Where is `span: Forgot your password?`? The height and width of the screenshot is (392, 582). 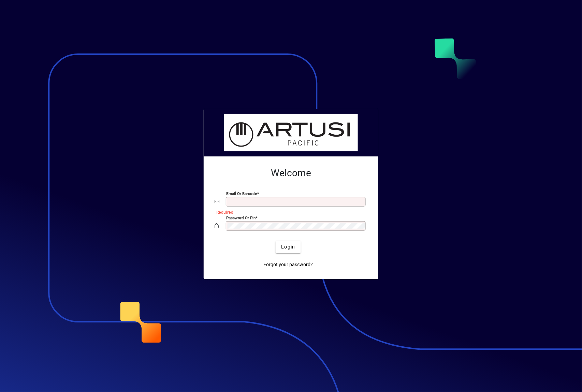 span: Forgot your password? is located at coordinates (288, 264).